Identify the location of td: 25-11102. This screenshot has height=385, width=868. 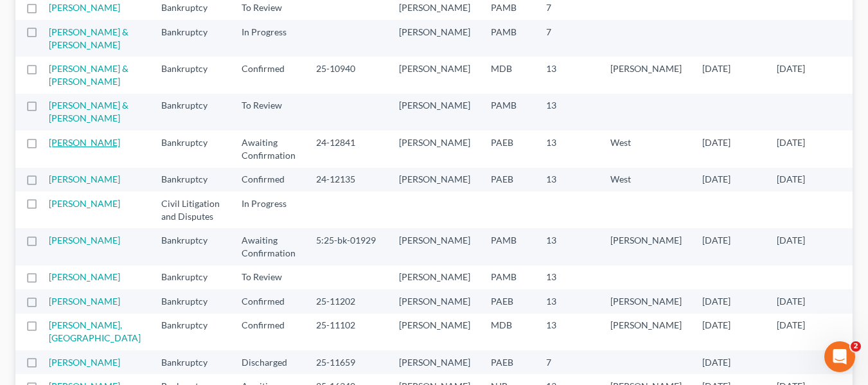
(347, 332).